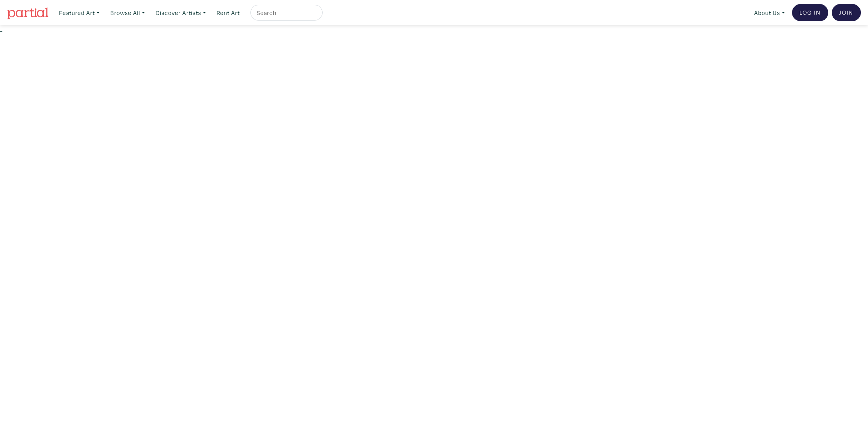 This screenshot has height=433, width=868. Describe the element at coordinates (847, 13) in the screenshot. I see `a: Join` at that location.